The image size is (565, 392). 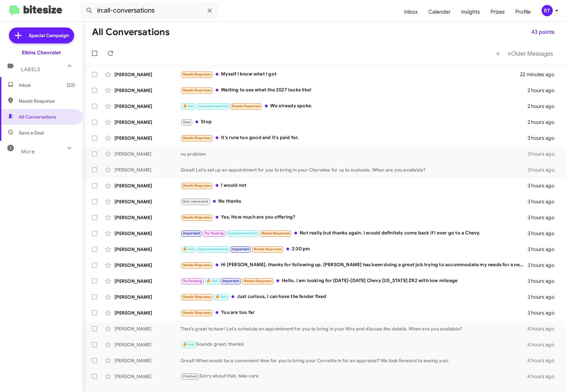 I want to click on span: Special Campaign, so click(x=49, y=36).